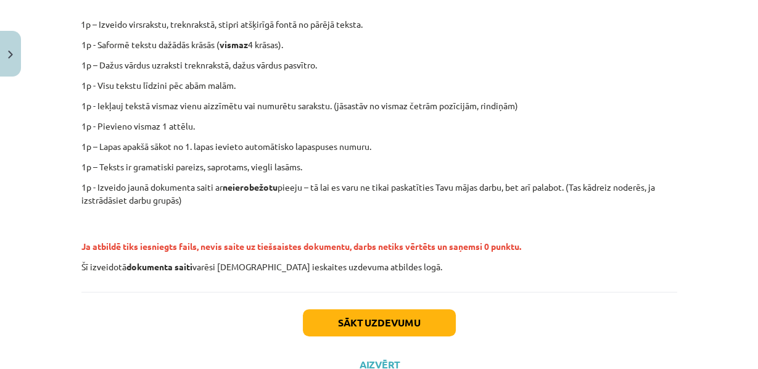  I want to click on strong: neierobežotu, so click(250, 187).